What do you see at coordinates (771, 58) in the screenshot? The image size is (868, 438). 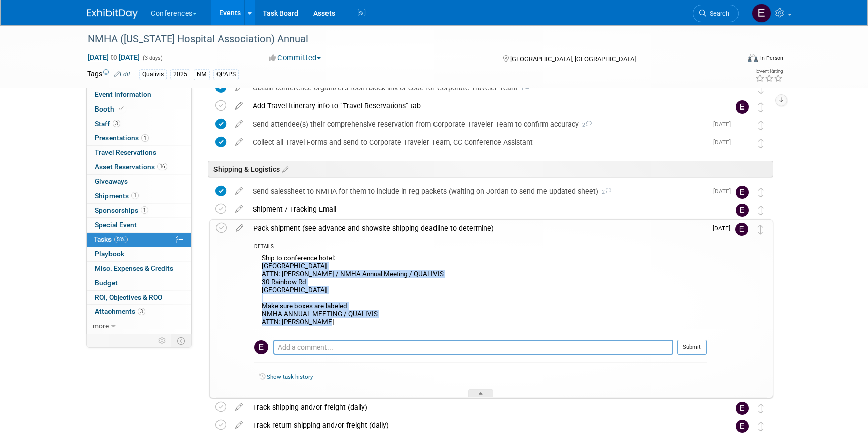 I see `div: In-Person` at bounding box center [771, 58].